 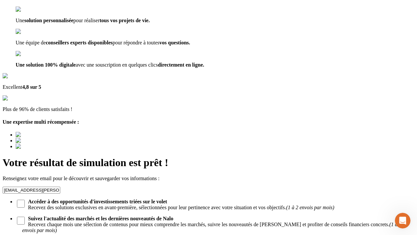 I want to click on span: Recevez des solutions exclusives en avant-première, sélectionnées pour leur pertinence avec votre..., so click(x=219, y=204).